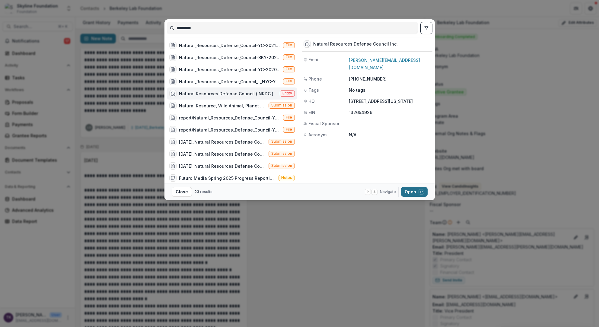 This screenshot has height=327, width=599. I want to click on span: Email, so click(314, 59).